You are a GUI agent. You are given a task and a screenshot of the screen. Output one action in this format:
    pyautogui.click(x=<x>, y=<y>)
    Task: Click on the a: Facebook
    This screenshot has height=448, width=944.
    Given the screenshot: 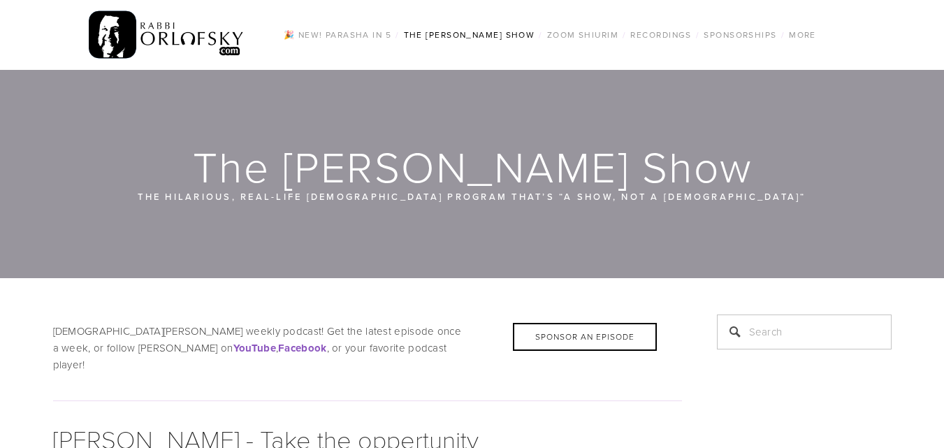 What is the action you would take?
    pyautogui.click(x=302, y=347)
    